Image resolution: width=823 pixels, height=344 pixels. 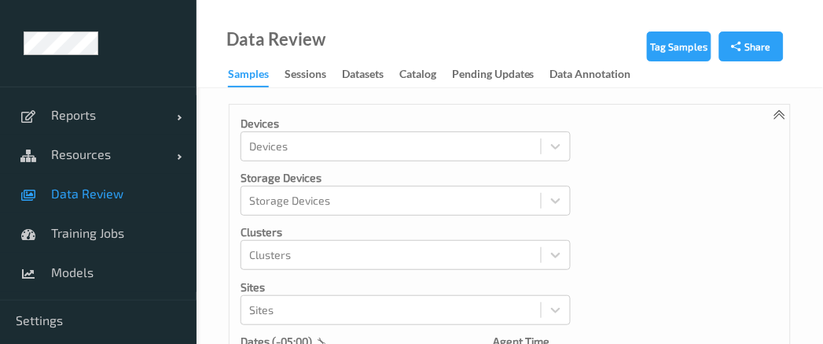 What do you see at coordinates (406, 178) in the screenshot?
I see `p: Storage Devices` at bounding box center [406, 178].